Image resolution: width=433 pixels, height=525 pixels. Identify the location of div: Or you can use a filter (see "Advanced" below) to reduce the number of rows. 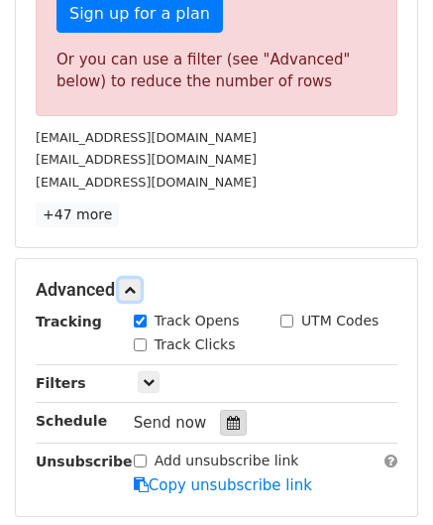
(216, 70).